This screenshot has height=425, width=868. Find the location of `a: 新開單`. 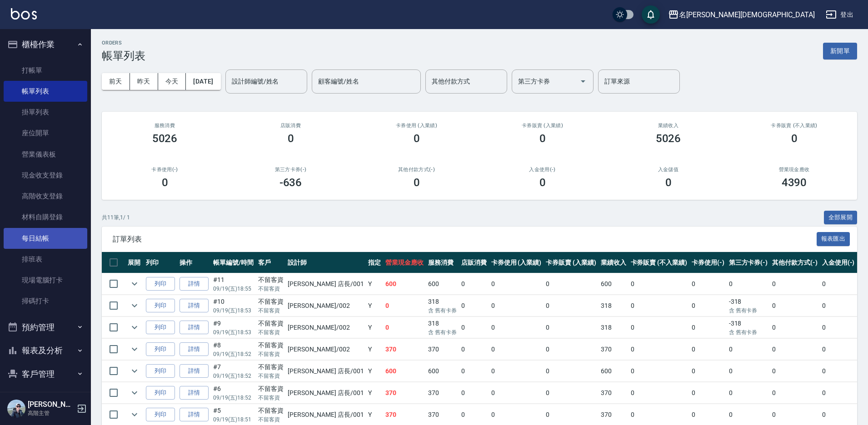

a: 新開單 is located at coordinates (840, 50).